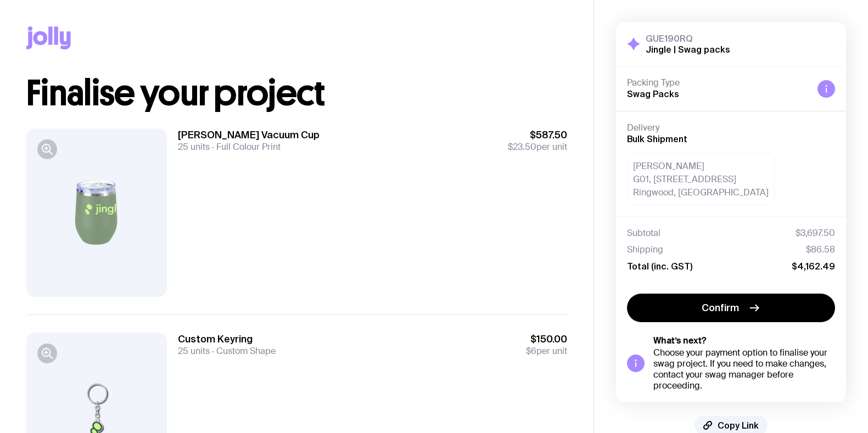 The height and width of the screenshot is (433, 868). I want to click on span: Bulk Shipment, so click(657, 139).